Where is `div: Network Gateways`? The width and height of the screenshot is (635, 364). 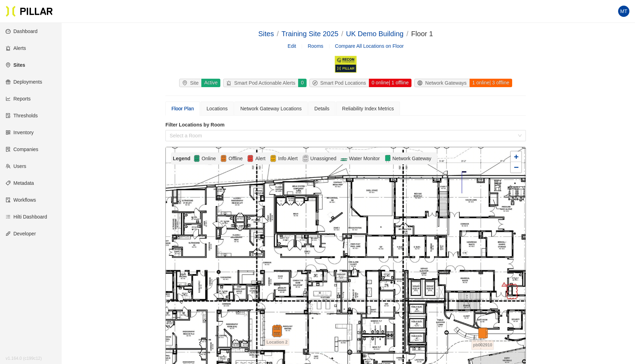 div: Network Gateways is located at coordinates (442, 83).